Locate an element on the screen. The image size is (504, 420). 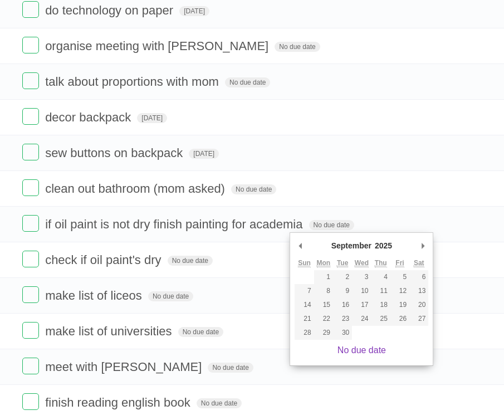
span: do technology on paper is located at coordinates (110, 10).